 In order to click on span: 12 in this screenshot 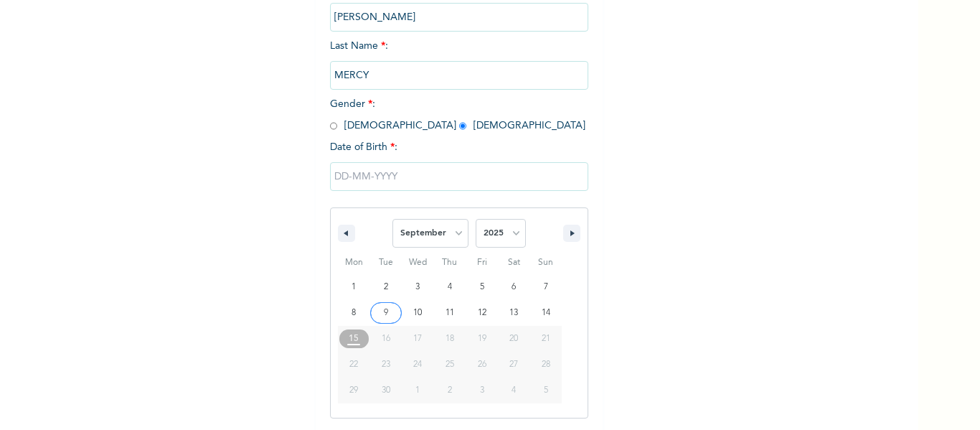, I will do `click(482, 313)`.